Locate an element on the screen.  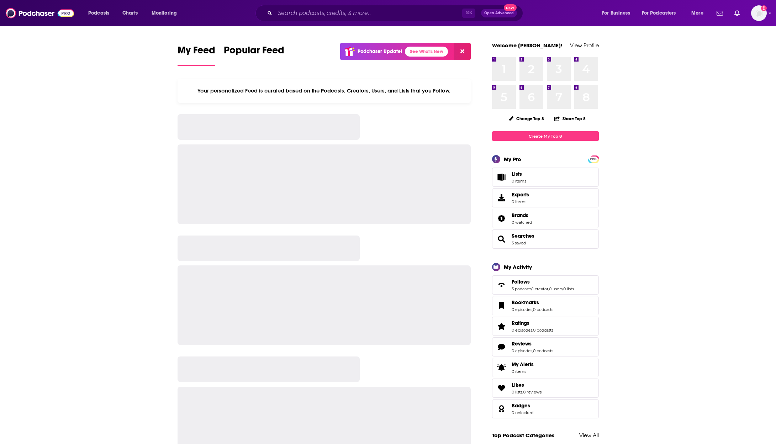
span: Charts is located at coordinates (130, 13).